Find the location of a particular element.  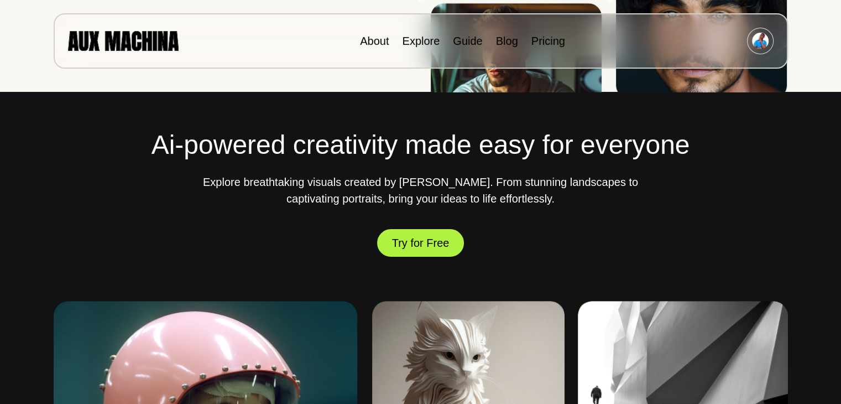

a: Guide is located at coordinates (467, 41).